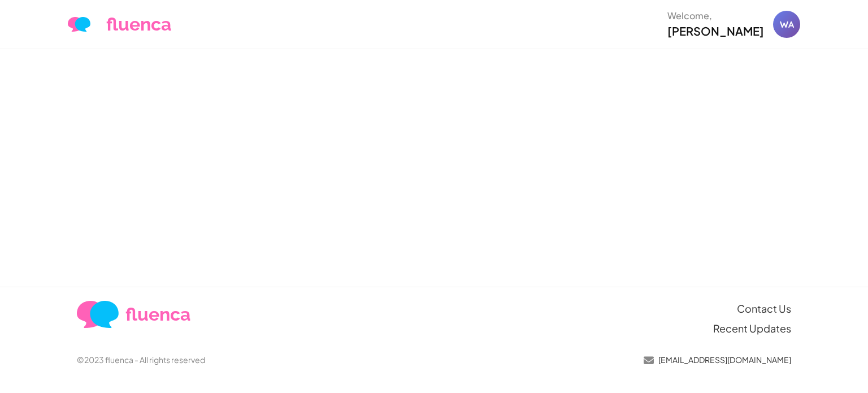  What do you see at coordinates (786, 24) in the screenshot?
I see `div: WA` at bounding box center [786, 24].